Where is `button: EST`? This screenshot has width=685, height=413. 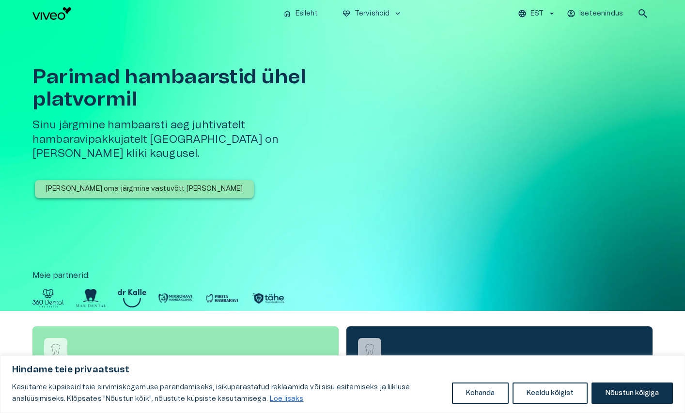
button: EST is located at coordinates (536, 14).